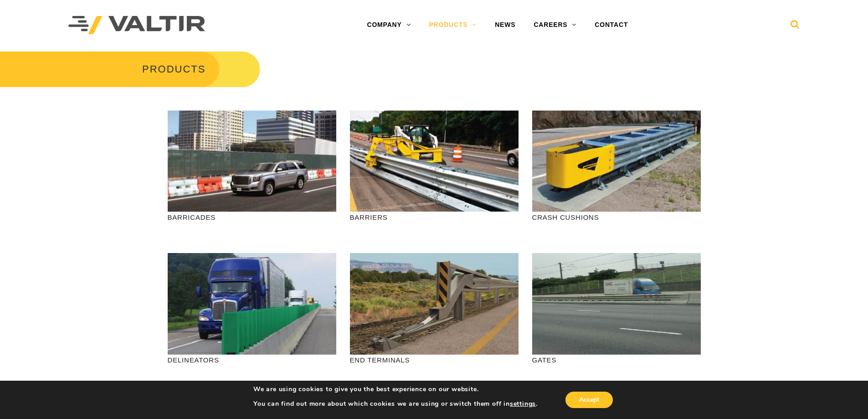 The image size is (868, 419). Describe the element at coordinates (611, 25) in the screenshot. I see `a: CONTACT` at that location.